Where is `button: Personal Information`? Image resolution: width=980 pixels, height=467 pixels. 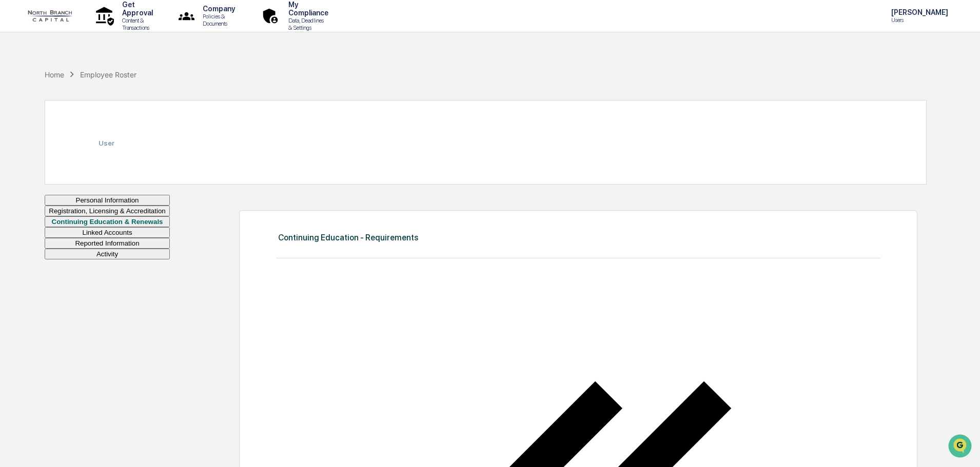 button: Personal Information is located at coordinates (107, 200).